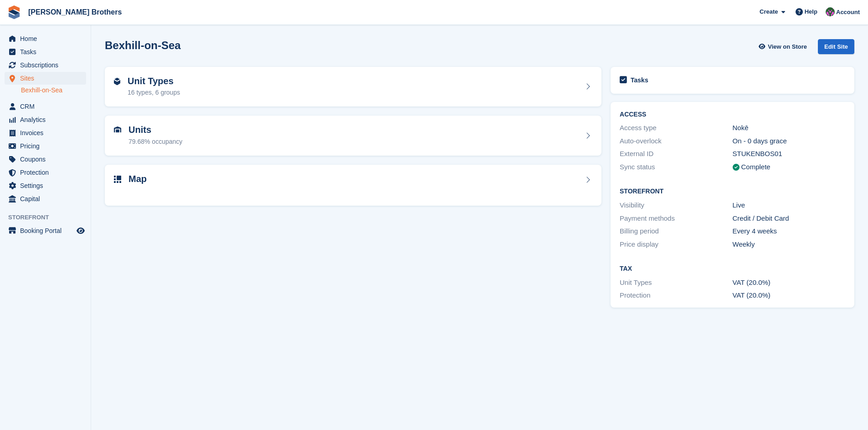  Describe the element at coordinates (354, 185) in the screenshot. I see `a: Map` at that location.